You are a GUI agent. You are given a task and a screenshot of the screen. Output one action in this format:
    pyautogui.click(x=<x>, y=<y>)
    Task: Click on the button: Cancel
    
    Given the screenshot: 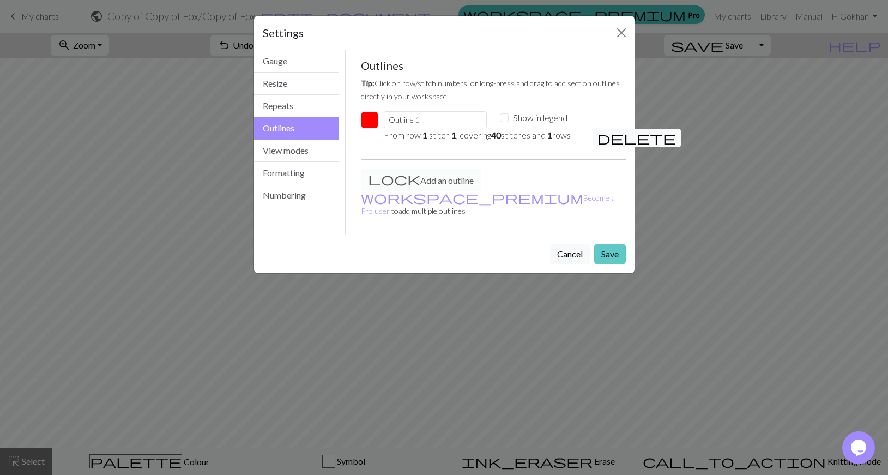 What is the action you would take?
    pyautogui.click(x=570, y=254)
    